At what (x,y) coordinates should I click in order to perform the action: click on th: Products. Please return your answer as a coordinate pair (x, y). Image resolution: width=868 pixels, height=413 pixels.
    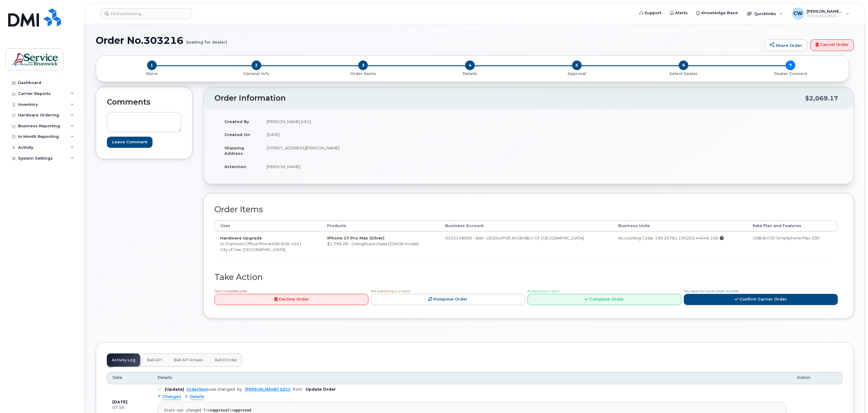
    Looking at the image, I should click on (381, 226).